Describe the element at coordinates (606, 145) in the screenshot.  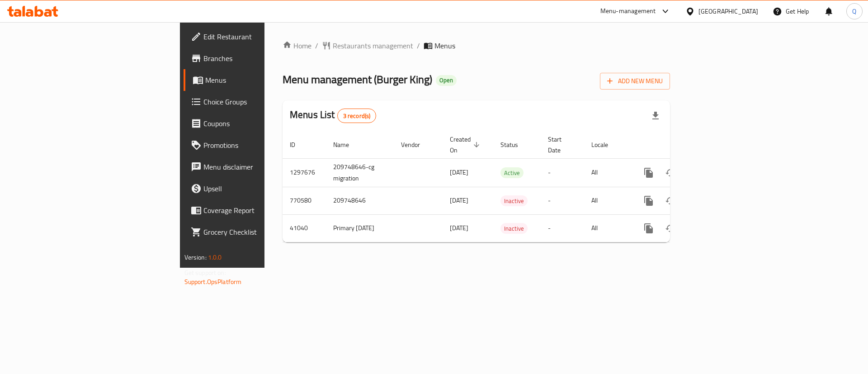
I see `span: Locale` at that location.